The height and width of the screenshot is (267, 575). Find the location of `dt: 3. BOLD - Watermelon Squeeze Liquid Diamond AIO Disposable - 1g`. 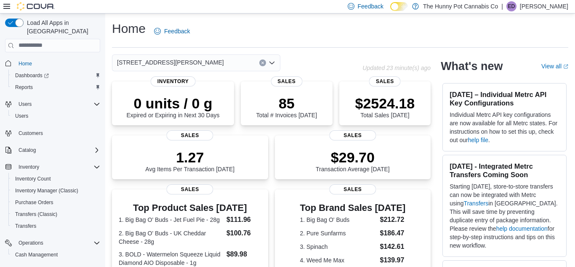

dt: 3. BOLD - Watermelon Squeeze Liquid Diamond AIO Disposable - 1g is located at coordinates (171, 258).